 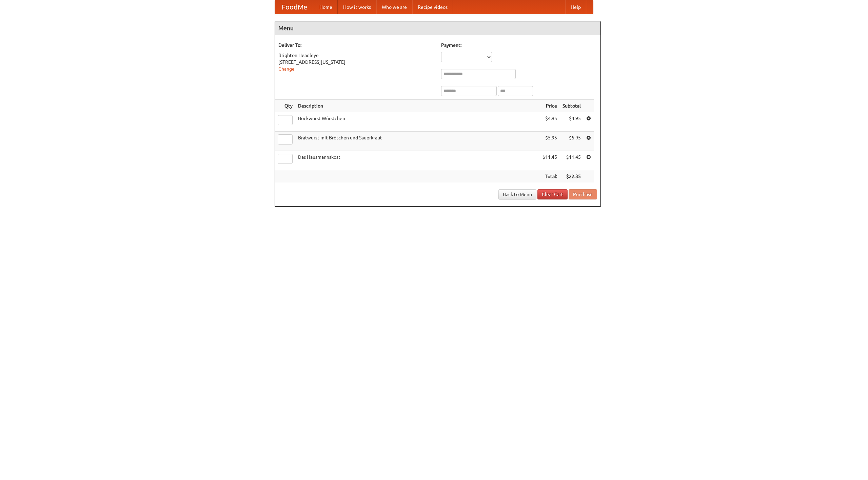 What do you see at coordinates (357, 7) in the screenshot?
I see `a: How it works` at bounding box center [357, 7].